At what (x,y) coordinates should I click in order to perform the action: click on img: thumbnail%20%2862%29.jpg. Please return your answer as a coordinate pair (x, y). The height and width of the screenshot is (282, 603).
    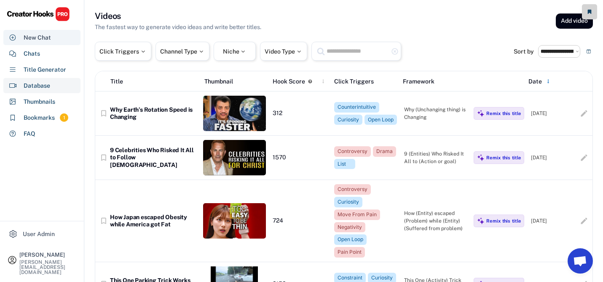
    Looking at the image, I should click on (235, 113).